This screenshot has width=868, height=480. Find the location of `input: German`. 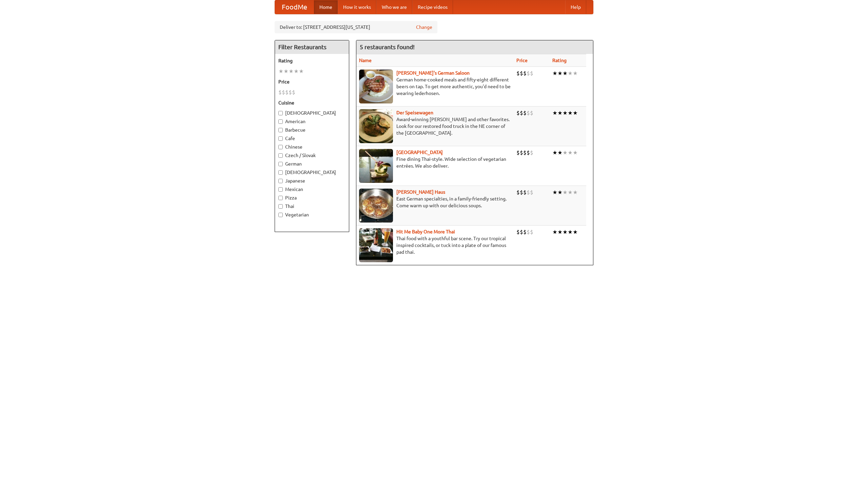

input: German is located at coordinates (281, 164).